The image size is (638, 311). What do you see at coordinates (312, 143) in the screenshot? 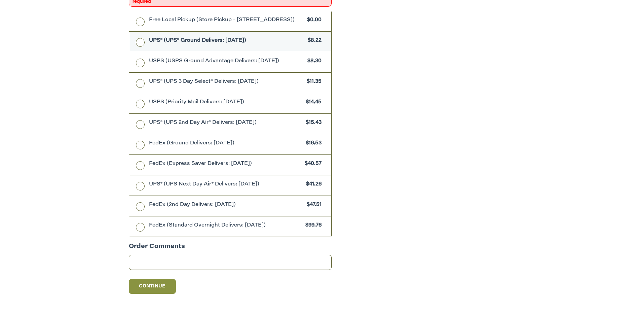
I see `span: $16.53` at bounding box center [312, 143].